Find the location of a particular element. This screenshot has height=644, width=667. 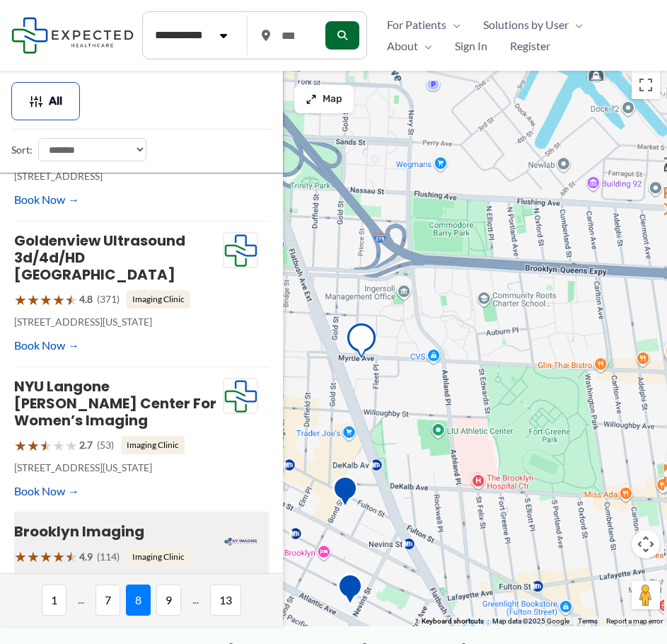

span: 7 is located at coordinates (107, 600).